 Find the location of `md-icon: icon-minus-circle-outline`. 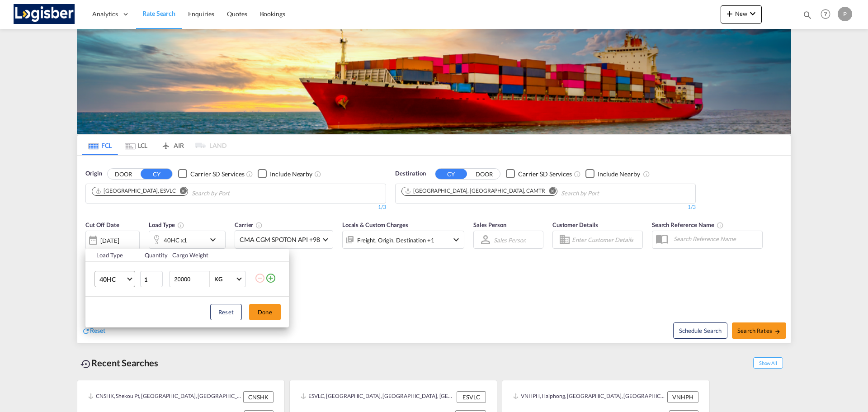

md-icon: icon-minus-circle-outline is located at coordinates (260, 278).